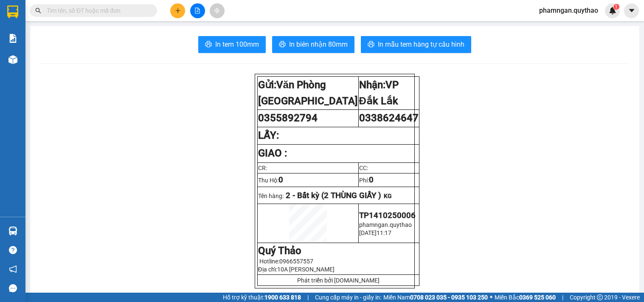 The image size is (644, 302). What do you see at coordinates (416, 45) in the screenshot?
I see `button: printerIn mẫu tem hàng tự cấu hình` at bounding box center [416, 45].